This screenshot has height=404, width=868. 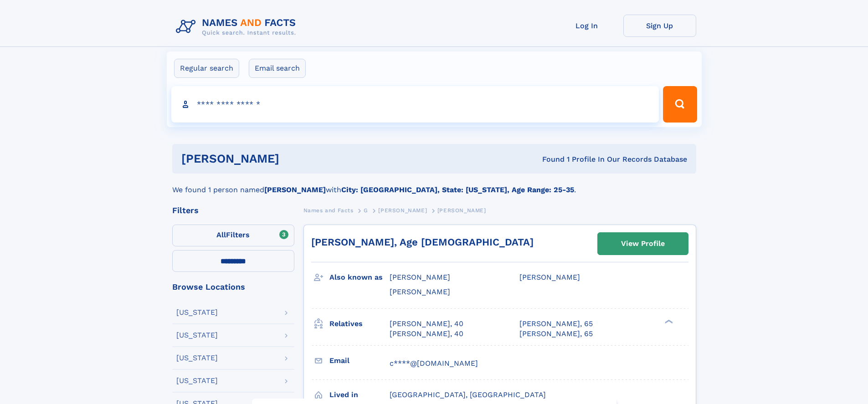 I want to click on a: G, so click(x=366, y=210).